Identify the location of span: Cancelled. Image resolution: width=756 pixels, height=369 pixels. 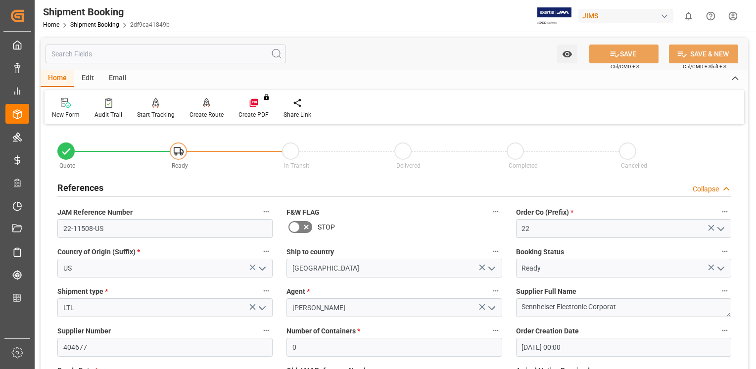
(634, 166).